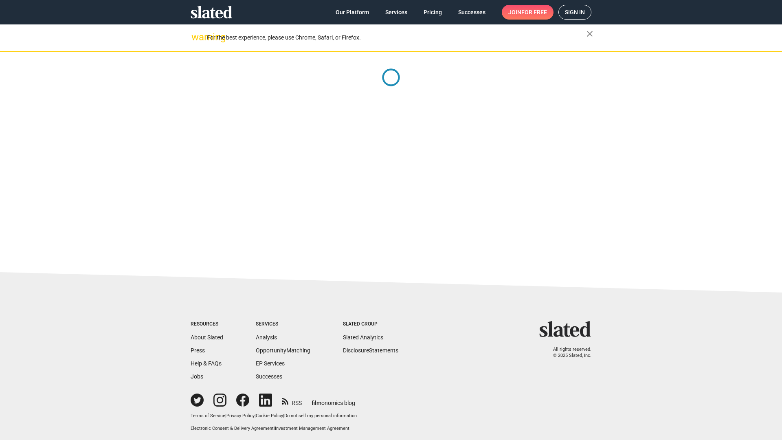 This screenshot has width=782, height=440. Describe the element at coordinates (206, 363) in the screenshot. I see `a: Help & FAQs` at that location.